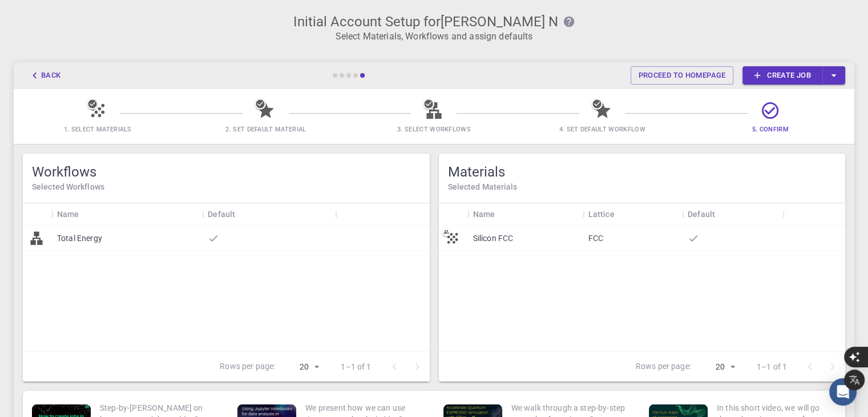  Describe the element at coordinates (44, 76) in the screenshot. I see `button: Back` at that location.